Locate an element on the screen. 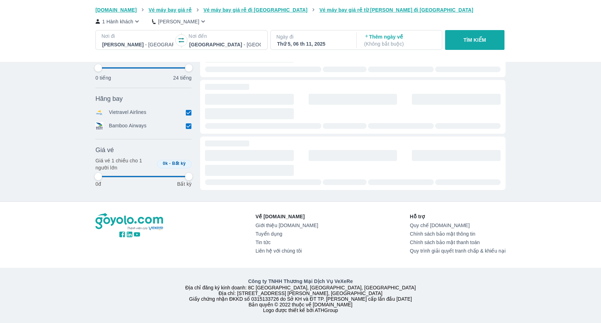  p: 24 tiếng is located at coordinates (182, 78).